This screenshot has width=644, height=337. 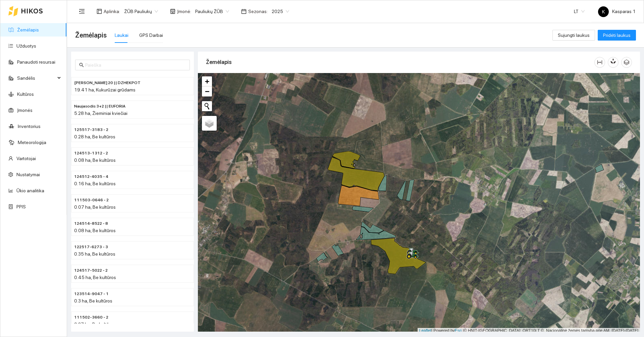 What do you see at coordinates (400, 62) in the screenshot?
I see `div: Žemėlapis` at bounding box center [400, 62].